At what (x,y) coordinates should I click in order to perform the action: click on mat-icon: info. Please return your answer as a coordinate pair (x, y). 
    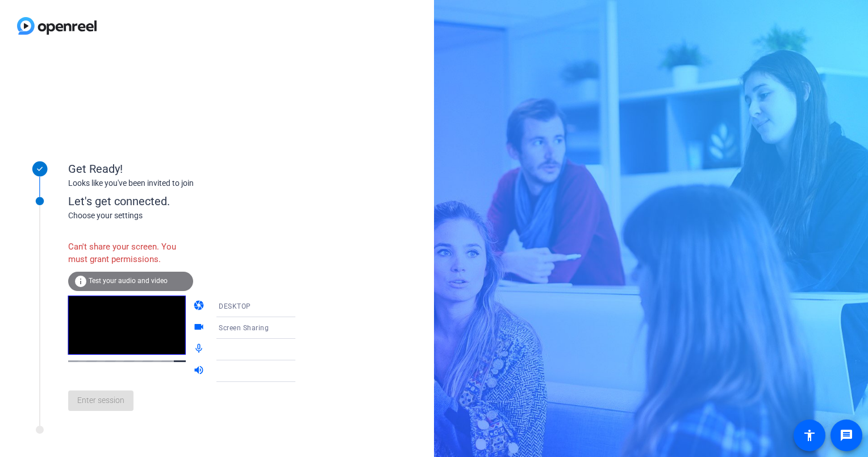
    Looking at the image, I should click on (81, 282).